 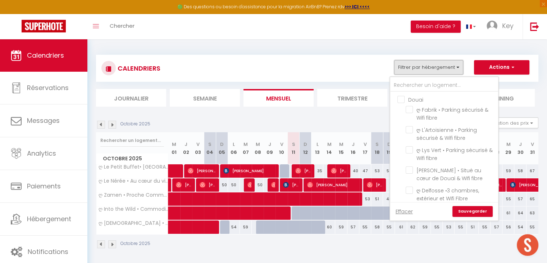 What do you see at coordinates (508, 148) in the screenshot?
I see `th: 29` at bounding box center [508, 148].